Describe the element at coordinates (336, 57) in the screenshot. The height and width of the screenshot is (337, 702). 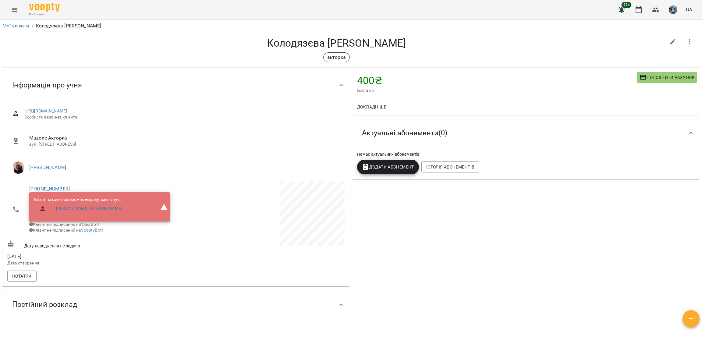
I see `p: акторка` at that location.